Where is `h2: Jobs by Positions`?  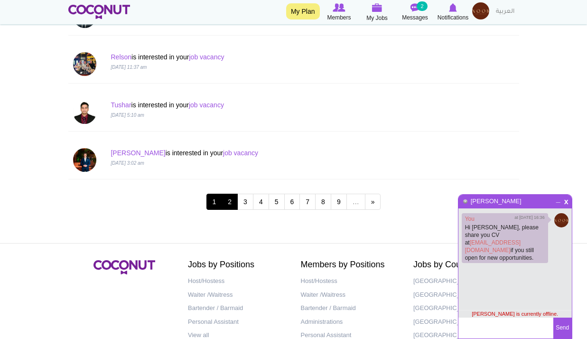
h2: Jobs by Positions is located at coordinates (237, 265).